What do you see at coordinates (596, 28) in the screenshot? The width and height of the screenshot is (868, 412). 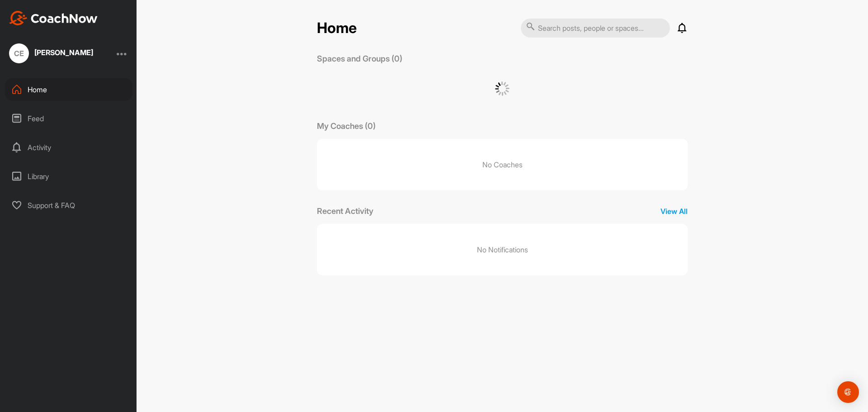 I see `input: Search posts, people or spaces...` at bounding box center [596, 28].